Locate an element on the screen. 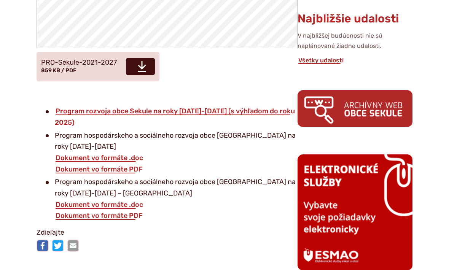  a: Všetky udalosti is located at coordinates (321, 61).